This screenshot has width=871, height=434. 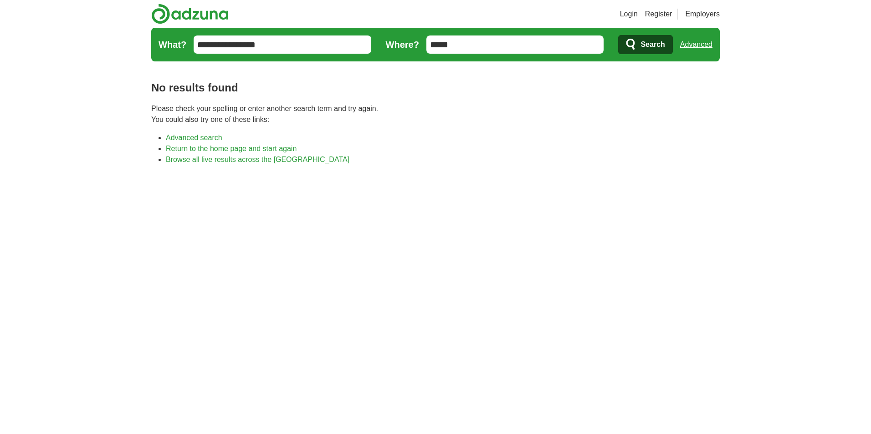 What do you see at coordinates (628, 14) in the screenshot?
I see `a: Login` at bounding box center [628, 14].